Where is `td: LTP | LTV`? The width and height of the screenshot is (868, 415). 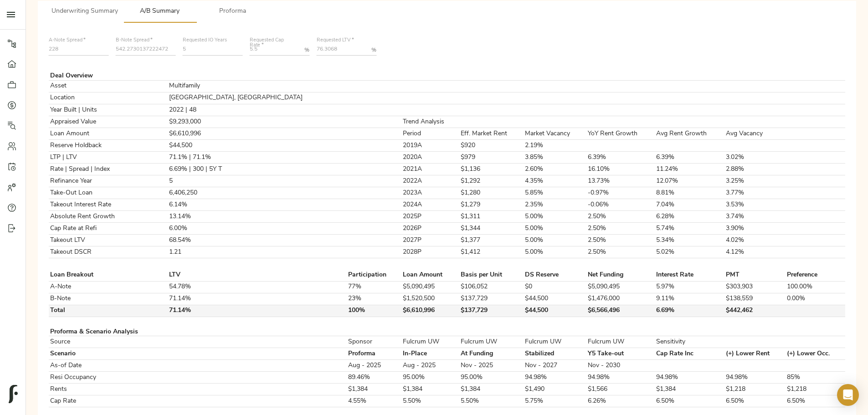 td: LTP | LTV is located at coordinates (108, 158).